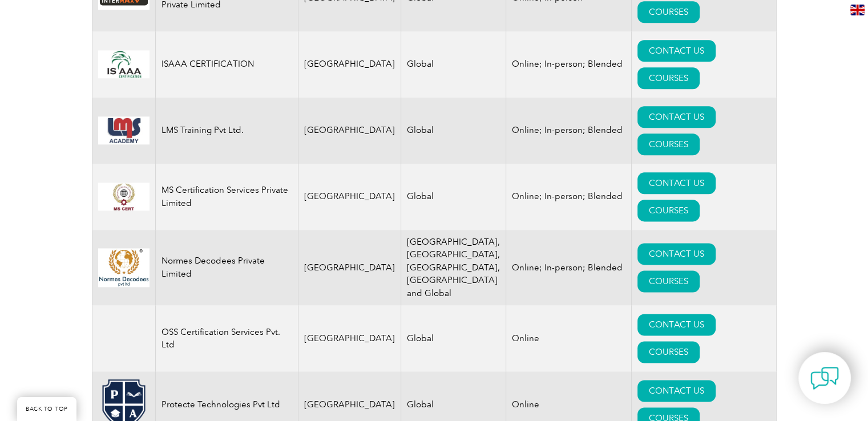 This screenshot has height=421, width=868. What do you see at coordinates (227, 197) in the screenshot?
I see `td: MS Certification Services Private Limited` at bounding box center [227, 197].